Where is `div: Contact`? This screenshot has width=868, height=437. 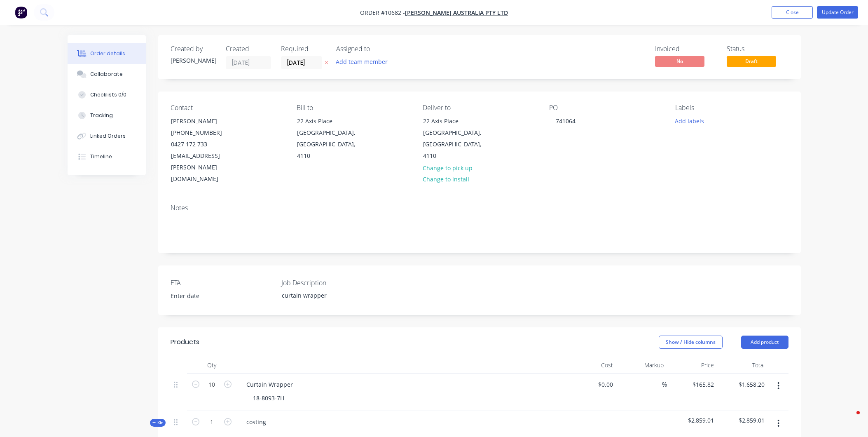 div: Contact is located at coordinates (227, 108).